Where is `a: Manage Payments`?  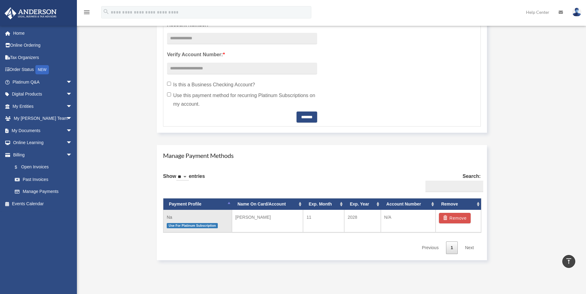
a: Manage Payments is located at coordinates (43, 192).